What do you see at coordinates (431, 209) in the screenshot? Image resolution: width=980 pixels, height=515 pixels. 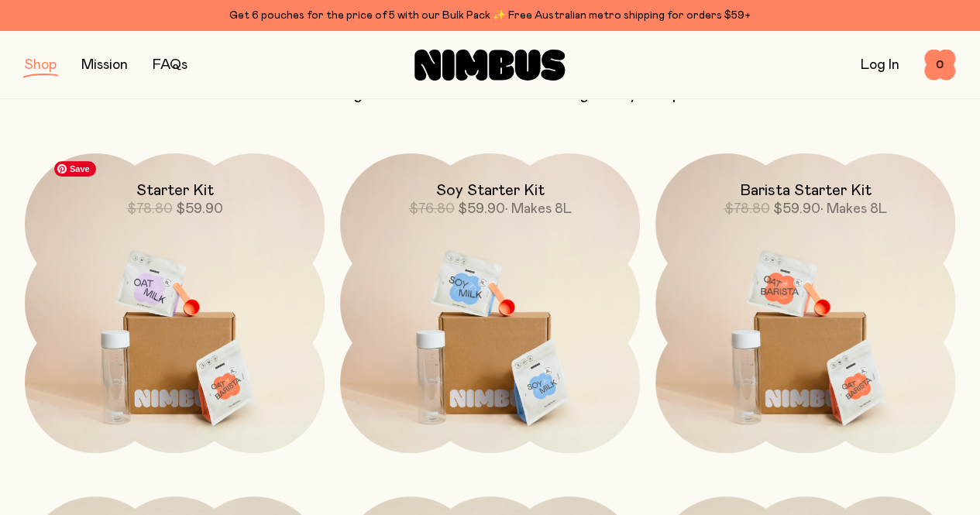 I see `span: $76.80` at bounding box center [431, 209].